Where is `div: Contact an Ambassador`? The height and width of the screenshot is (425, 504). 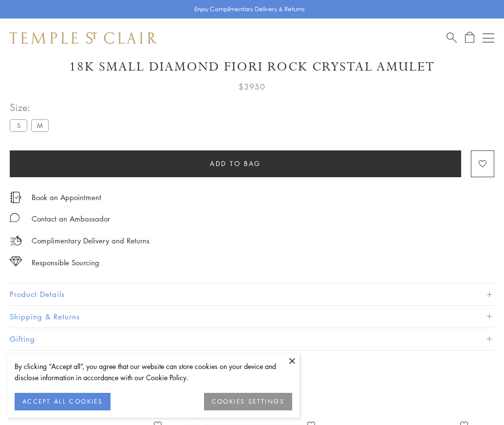
div: Contact an Ambassador is located at coordinates (71, 218).